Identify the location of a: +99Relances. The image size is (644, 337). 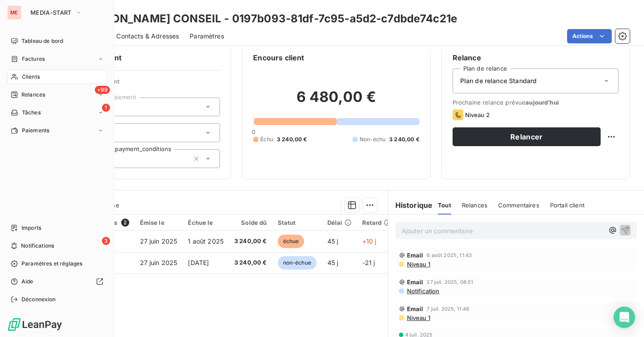
(56, 95).